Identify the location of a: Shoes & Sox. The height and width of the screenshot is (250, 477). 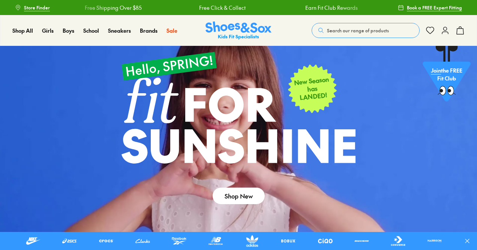
(239, 30).